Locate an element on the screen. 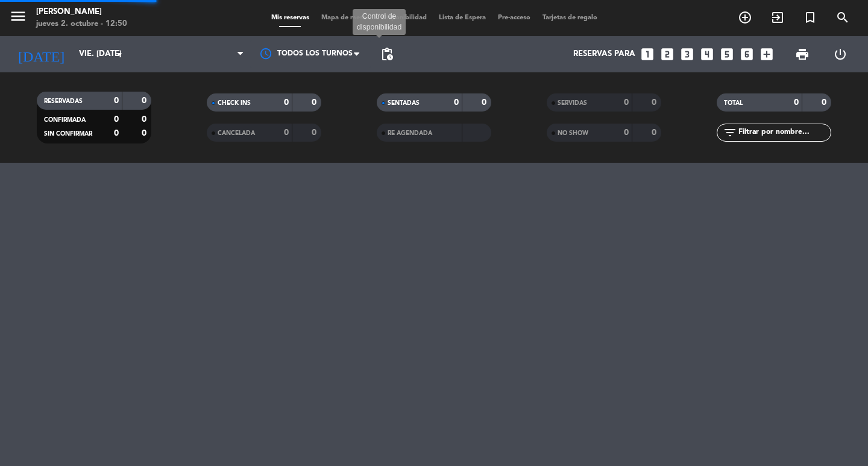 The image size is (868, 466). i: filter_list is located at coordinates (730, 133).